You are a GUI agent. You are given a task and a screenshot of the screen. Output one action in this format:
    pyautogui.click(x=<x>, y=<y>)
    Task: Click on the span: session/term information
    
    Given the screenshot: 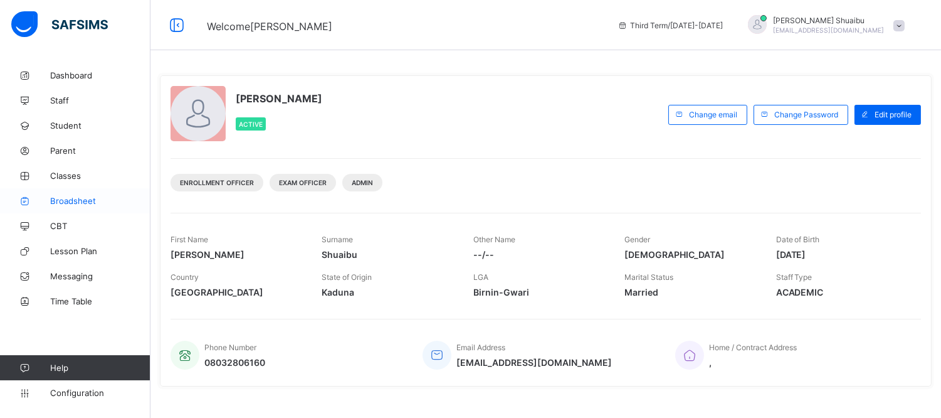 What is the action you would take?
    pyautogui.click(x=670, y=25)
    